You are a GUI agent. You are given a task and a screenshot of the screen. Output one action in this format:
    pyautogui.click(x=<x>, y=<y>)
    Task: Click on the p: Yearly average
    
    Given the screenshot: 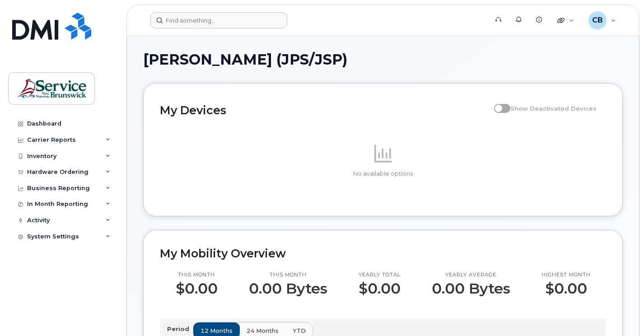 What is the action you would take?
    pyautogui.click(x=471, y=275)
    